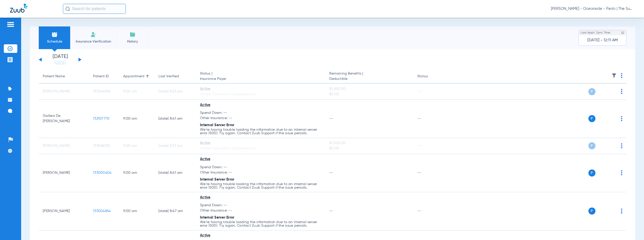 This screenshot has height=240, width=644. What do you see at coordinates (18, 8) in the screenshot?
I see `img: Zuub Logo` at bounding box center [18, 8].